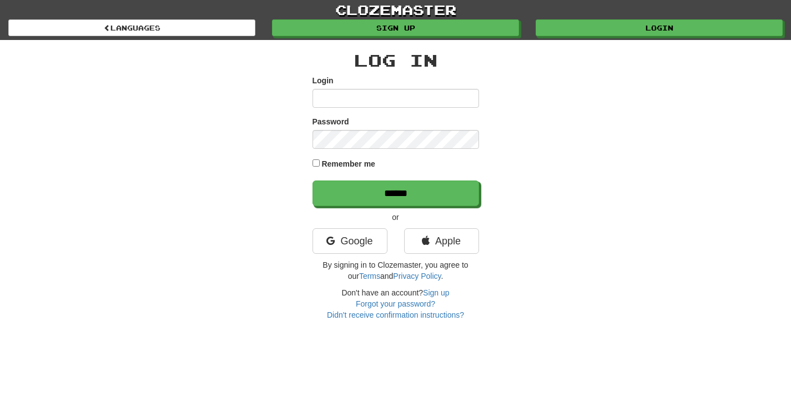 The height and width of the screenshot is (406, 791). What do you see at coordinates (441, 241) in the screenshot?
I see `a: Apple` at bounding box center [441, 241].